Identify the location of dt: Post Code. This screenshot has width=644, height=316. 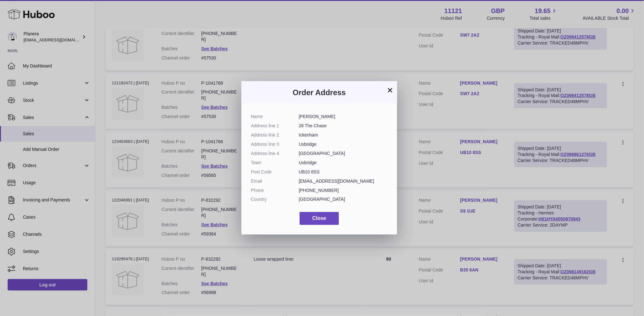
(275, 172).